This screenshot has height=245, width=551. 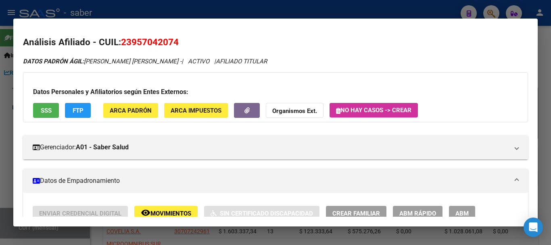 I want to click on mat-expansion-panel-header: Datos de Empadronamiento, so click(x=275, y=181).